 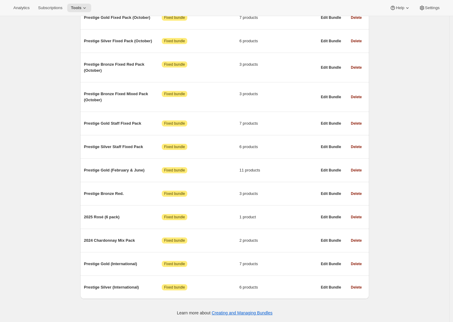 I want to click on span: Prestige Gold (International), so click(x=123, y=264).